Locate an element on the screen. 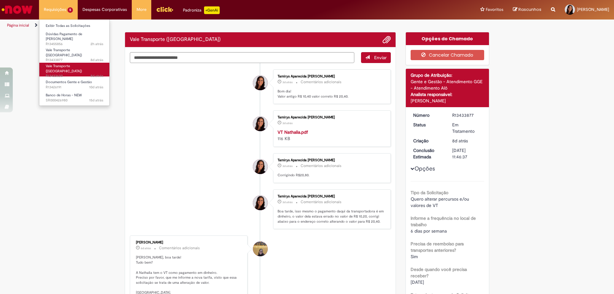  div: 116 KB is located at coordinates (330, 135).